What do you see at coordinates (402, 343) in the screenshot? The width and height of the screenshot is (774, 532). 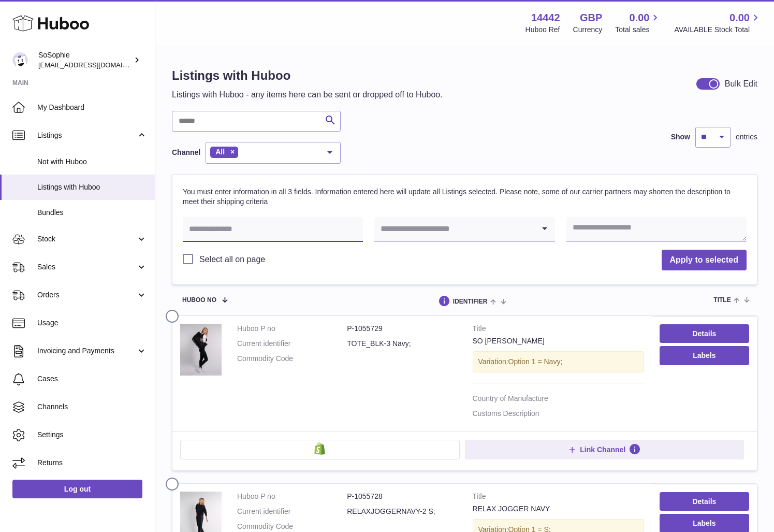 I see `dd: TOTE_BLK-3 Navy;` at bounding box center [402, 343].